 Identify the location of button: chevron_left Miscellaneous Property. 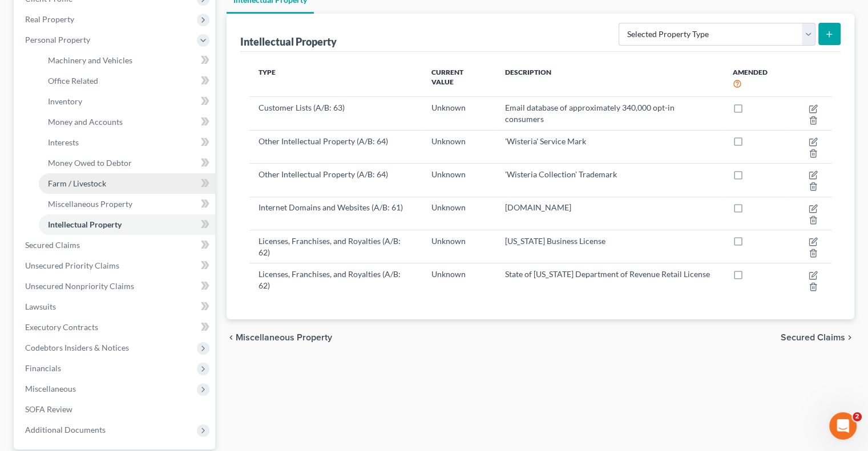
(279, 338).